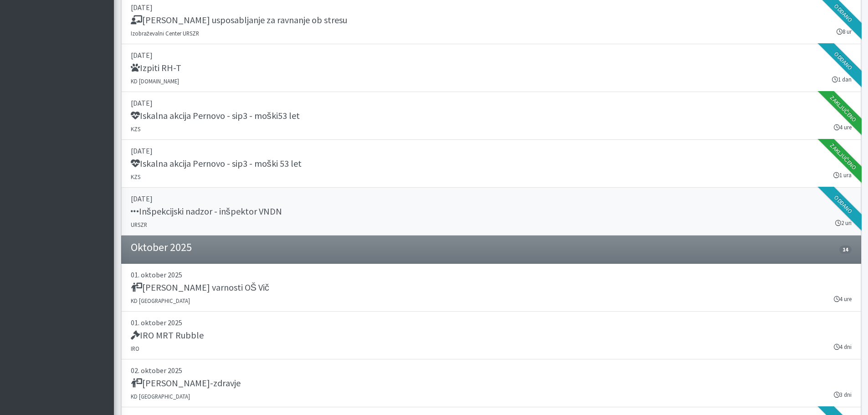 This screenshot has height=415, width=868. What do you see at coordinates (846, 250) in the screenshot?
I see `span: 14` at bounding box center [846, 250].